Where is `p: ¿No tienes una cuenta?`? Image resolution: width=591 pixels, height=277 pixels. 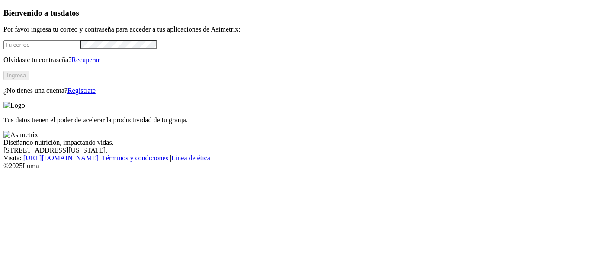 p: ¿No tienes una cuenta? is located at coordinates (295, 91).